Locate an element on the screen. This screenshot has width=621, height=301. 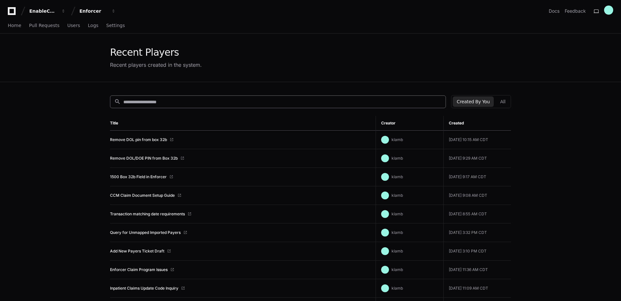
a: CCM Claim Document Setup Guide is located at coordinates (142, 195).